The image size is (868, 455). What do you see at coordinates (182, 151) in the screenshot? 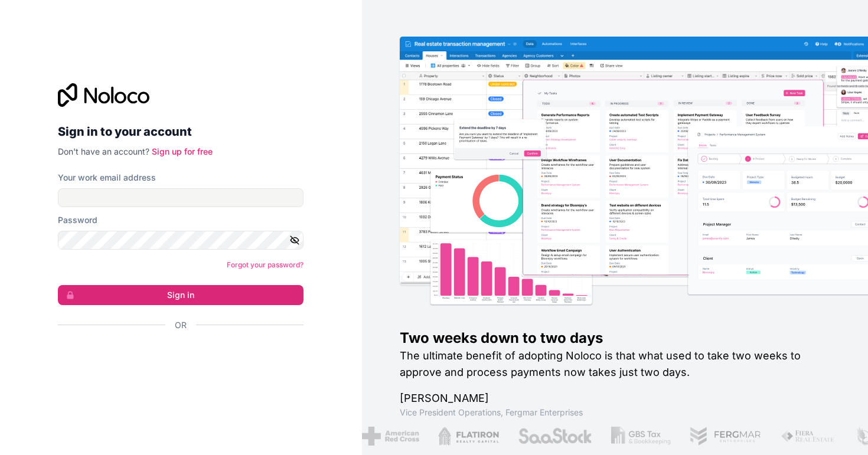
I see `a: Sign up for free` at bounding box center [182, 151].